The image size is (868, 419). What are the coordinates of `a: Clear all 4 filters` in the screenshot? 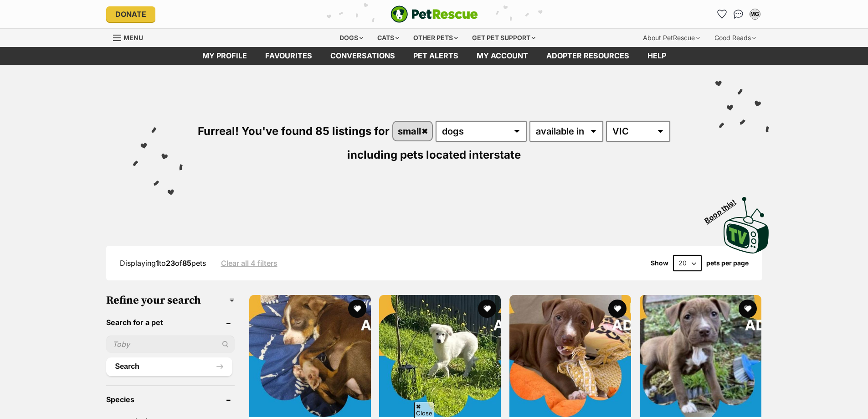 It's located at (250, 263).